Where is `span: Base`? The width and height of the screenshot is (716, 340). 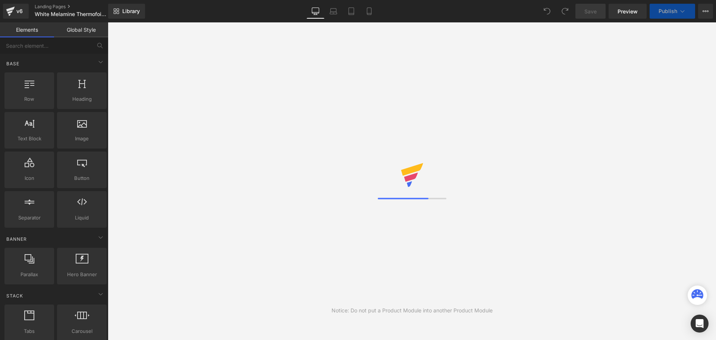 span: Base is located at coordinates (13, 63).